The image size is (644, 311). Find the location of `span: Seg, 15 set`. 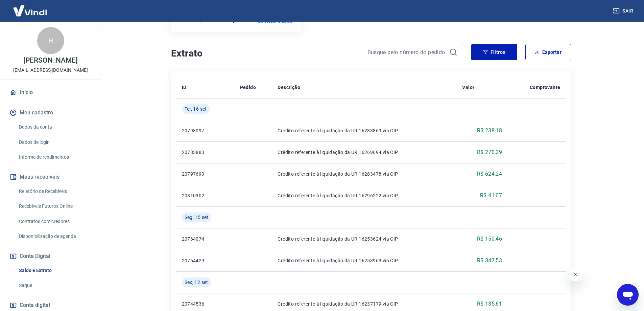

span: Seg, 15 set is located at coordinates (197, 217).